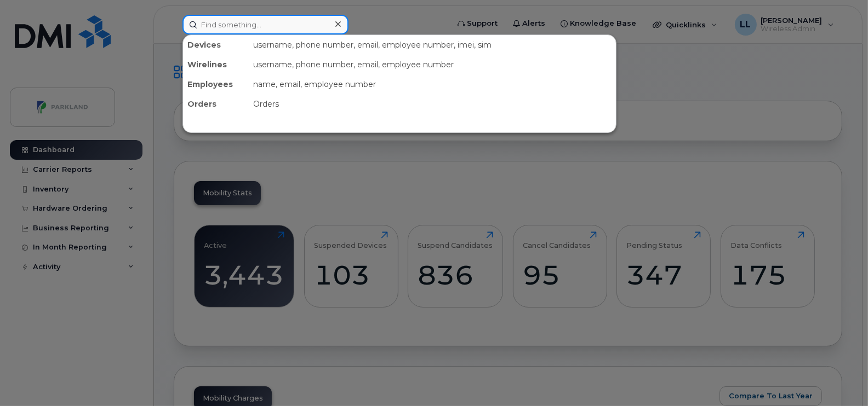  Describe the element at coordinates (433, 45) in the screenshot. I see `div: username, phone number, email, employee number, imei, sim` at that location.